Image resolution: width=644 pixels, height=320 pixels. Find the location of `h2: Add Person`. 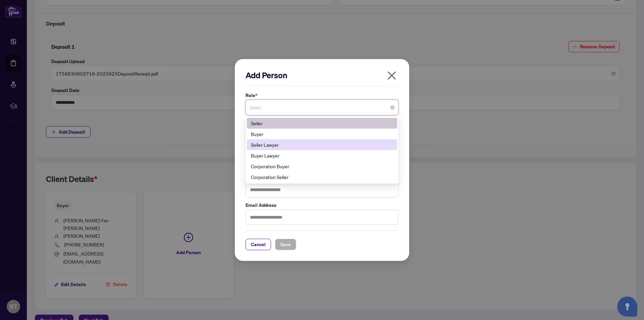

h2: Add Person is located at coordinates (322, 75).